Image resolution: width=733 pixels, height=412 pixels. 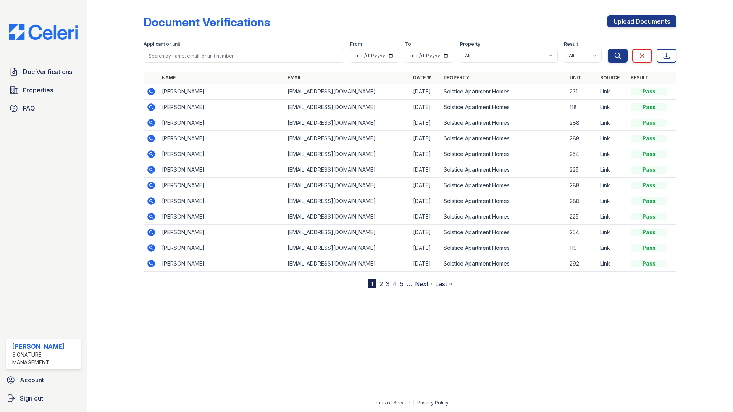 What do you see at coordinates (575, 77) in the screenshot?
I see `a: Unit` at bounding box center [575, 77].